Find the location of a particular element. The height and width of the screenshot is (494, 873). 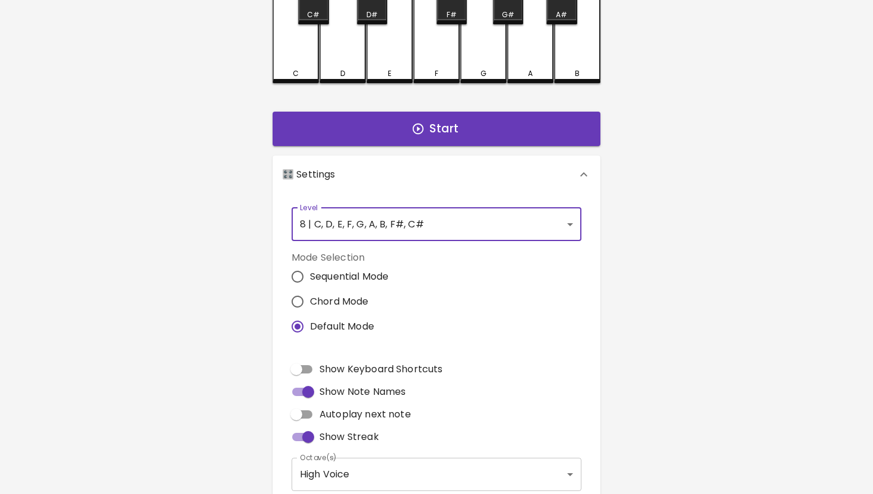

div: B is located at coordinates (577, 74).